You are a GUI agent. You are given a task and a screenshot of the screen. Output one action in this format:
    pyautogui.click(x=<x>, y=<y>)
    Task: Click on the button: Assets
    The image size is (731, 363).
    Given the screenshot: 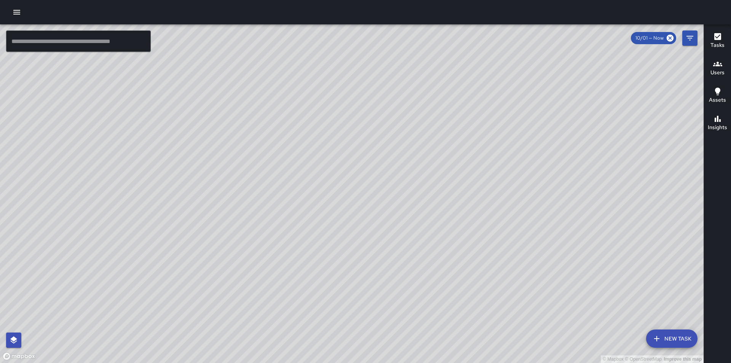 What is the action you would take?
    pyautogui.click(x=717, y=96)
    